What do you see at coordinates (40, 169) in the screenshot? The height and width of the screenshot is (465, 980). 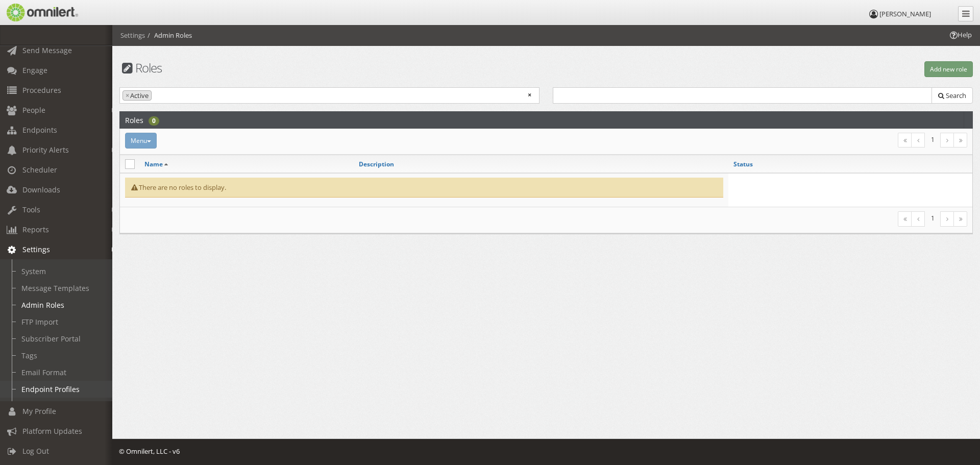 I see `span: Scheduler` at bounding box center [40, 169].